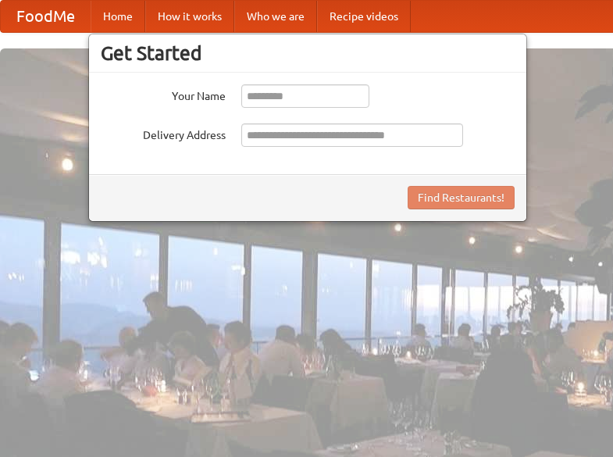 This screenshot has height=457, width=613. Describe the element at coordinates (118, 16) in the screenshot. I see `a: Home` at that location.